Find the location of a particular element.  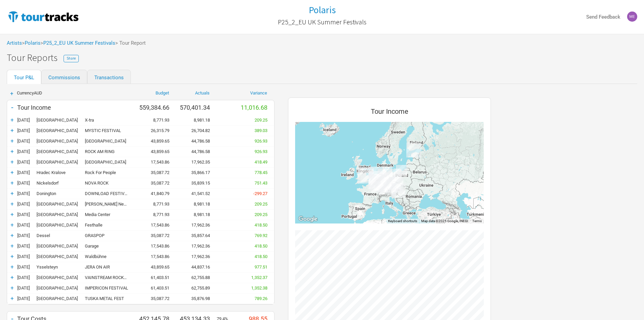

div: 35,087.72 is located at coordinates (156, 235).